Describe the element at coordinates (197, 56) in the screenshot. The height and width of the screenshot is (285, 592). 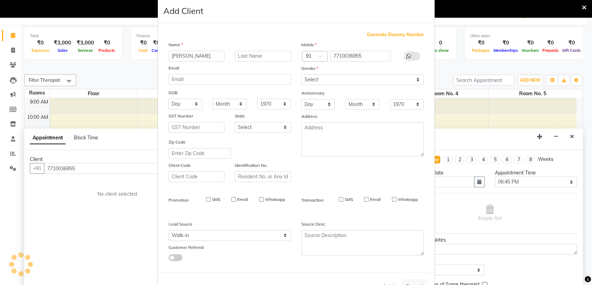
I see `input: First Name` at that location.